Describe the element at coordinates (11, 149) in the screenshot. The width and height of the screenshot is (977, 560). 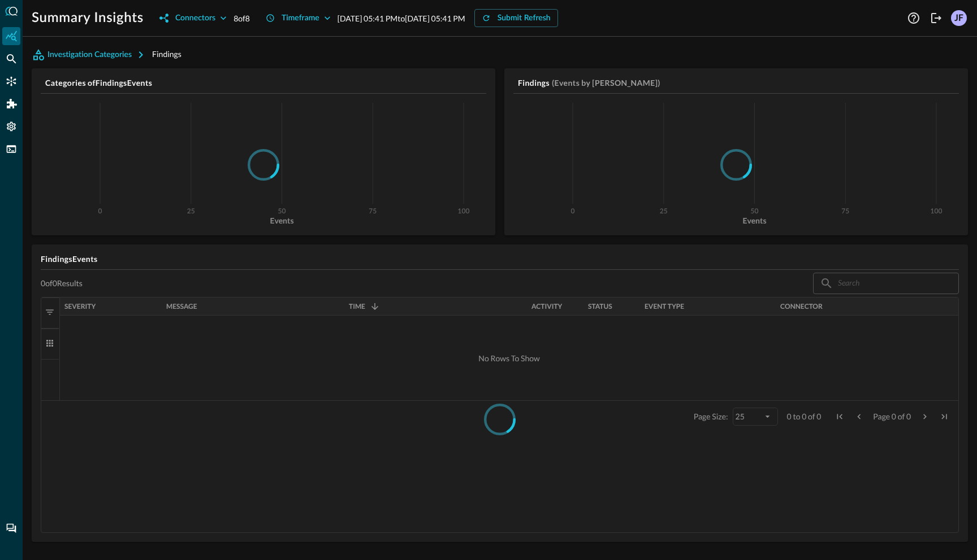
I see `div: FSQL` at that location.